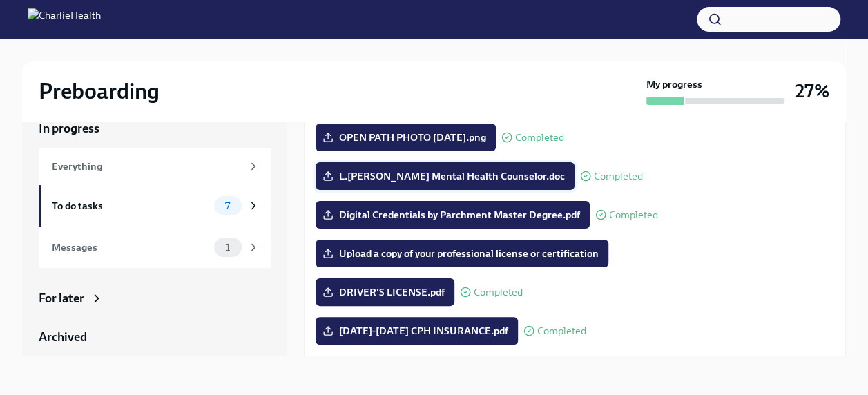 This screenshot has width=868, height=395. Describe the element at coordinates (130, 206) in the screenshot. I see `div: To do tasks` at that location.